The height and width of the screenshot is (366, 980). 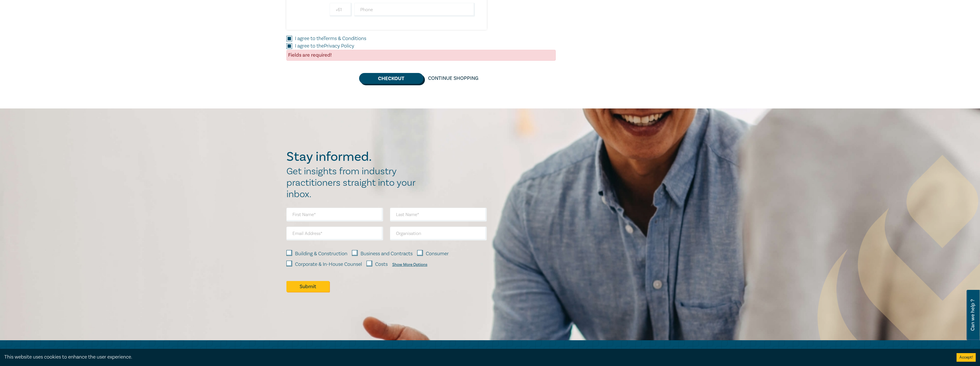 What do you see at coordinates (354, 157) in the screenshot?
I see `h2: Stay informed.` at bounding box center [354, 157].